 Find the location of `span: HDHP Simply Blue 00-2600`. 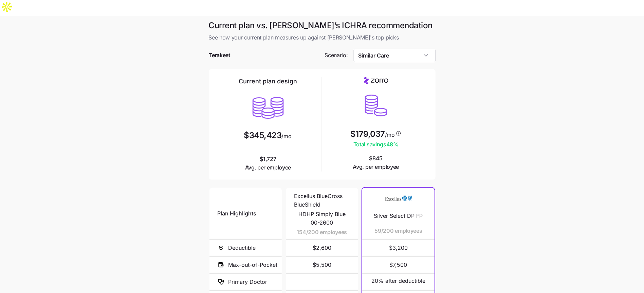

span: HDHP Simply Blue 00-2600 is located at coordinates (322, 218).